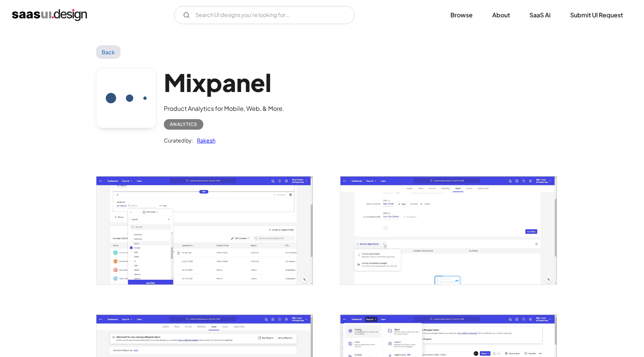 The height and width of the screenshot is (357, 644). Describe the element at coordinates (50, 15) in the screenshot. I see `a: home` at that location.